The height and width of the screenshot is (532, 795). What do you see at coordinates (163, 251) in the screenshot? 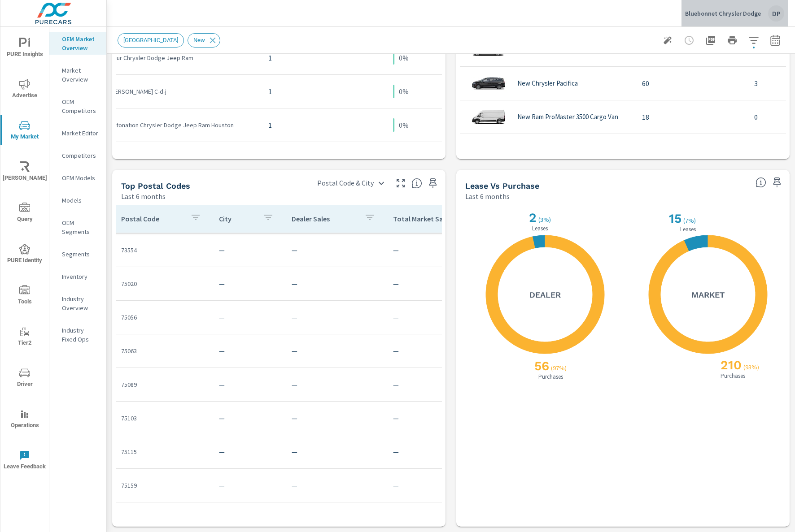
I see `p: 73554` at bounding box center [163, 251].